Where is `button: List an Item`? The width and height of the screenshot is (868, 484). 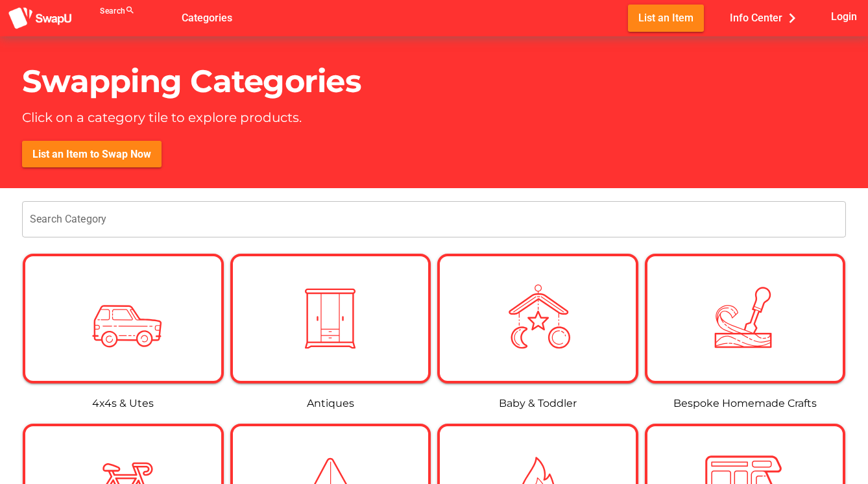 button: List an Item is located at coordinates (666, 17).